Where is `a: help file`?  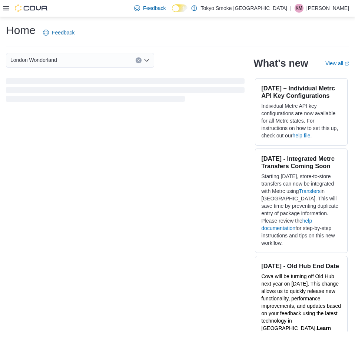 a: help file is located at coordinates (301, 136).